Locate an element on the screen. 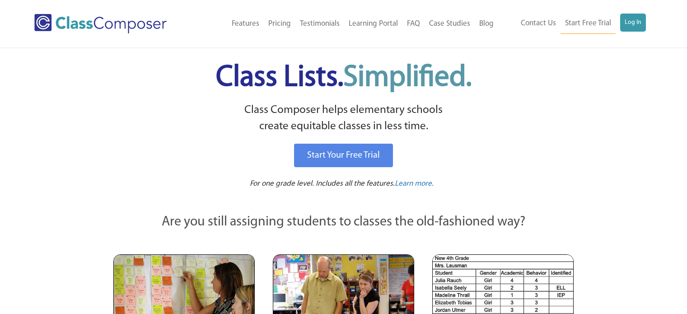 The height and width of the screenshot is (314, 687). a: Log In is located at coordinates (633, 23).